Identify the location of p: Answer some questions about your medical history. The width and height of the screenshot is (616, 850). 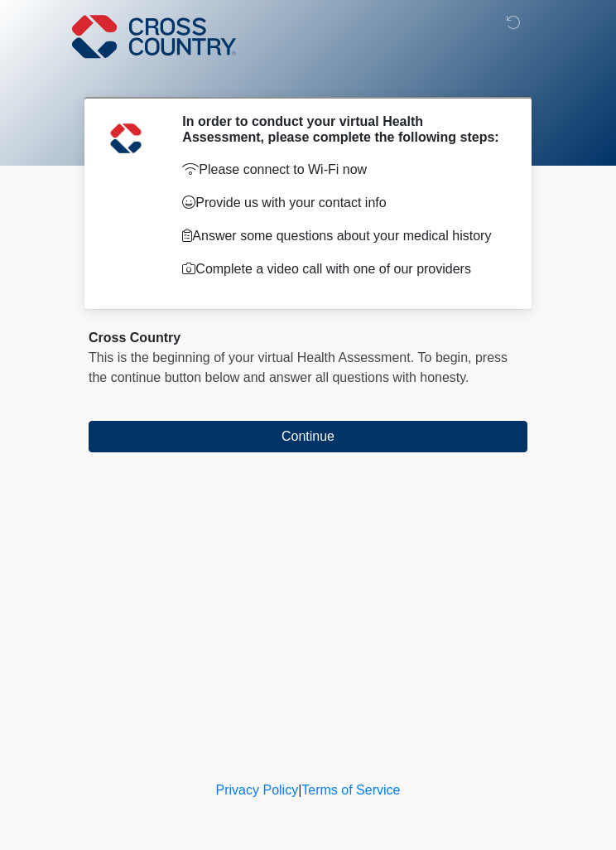
(342, 236).